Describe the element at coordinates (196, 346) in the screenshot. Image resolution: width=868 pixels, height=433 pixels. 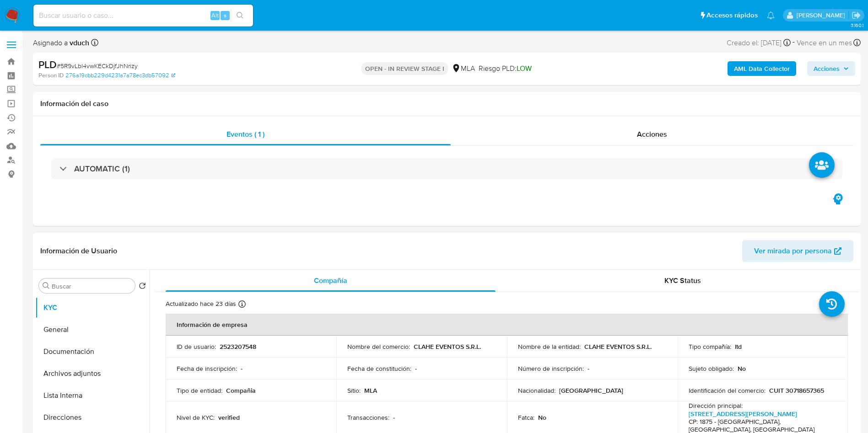
I see `p: ID de usuario :` at that location.